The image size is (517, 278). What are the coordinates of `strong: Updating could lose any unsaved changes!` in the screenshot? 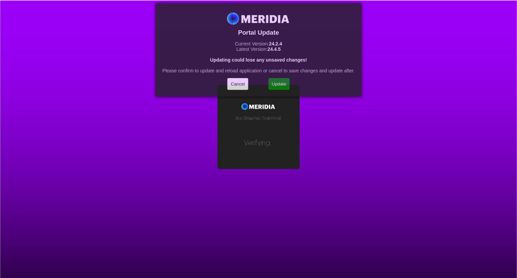 It's located at (258, 60).